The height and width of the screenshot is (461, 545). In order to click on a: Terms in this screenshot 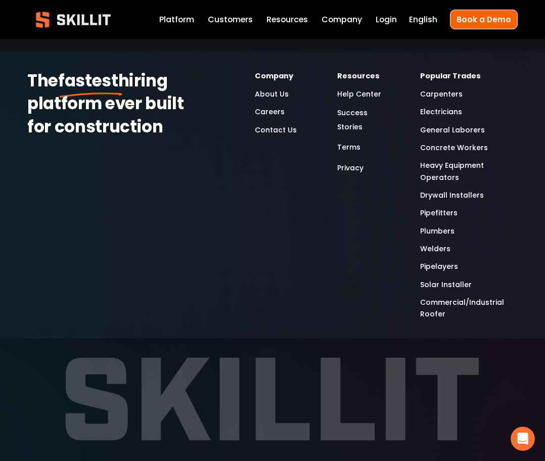, I will do `click(349, 147)`.